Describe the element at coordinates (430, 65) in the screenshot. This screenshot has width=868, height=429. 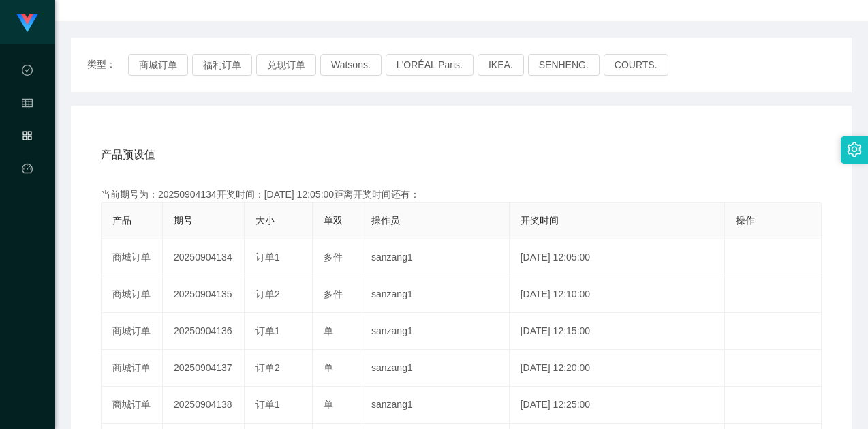
I see `button: L'ORÉAL Paris.` at that location.